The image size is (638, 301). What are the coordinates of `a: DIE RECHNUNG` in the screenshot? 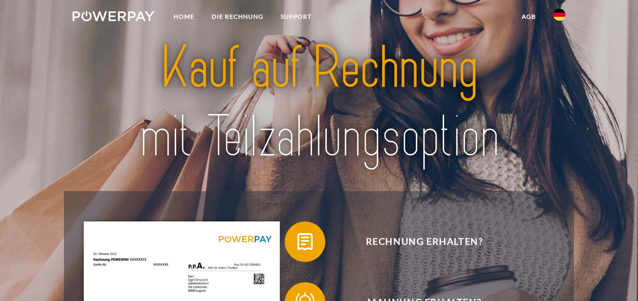 It's located at (237, 17).